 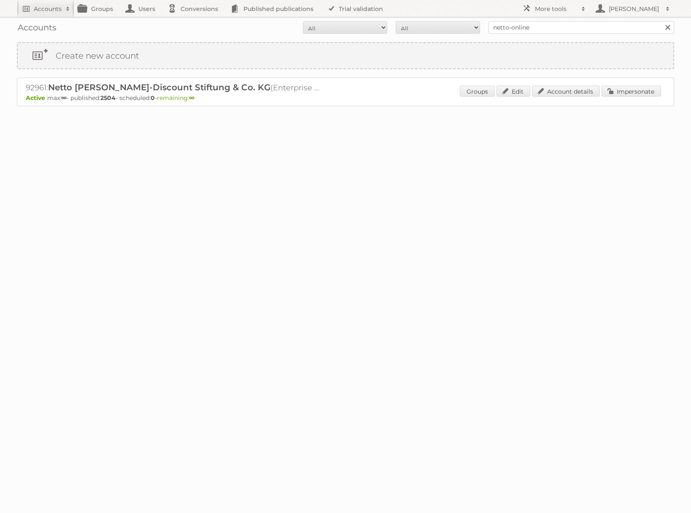 I want to click on h2: Accounts, so click(x=48, y=9).